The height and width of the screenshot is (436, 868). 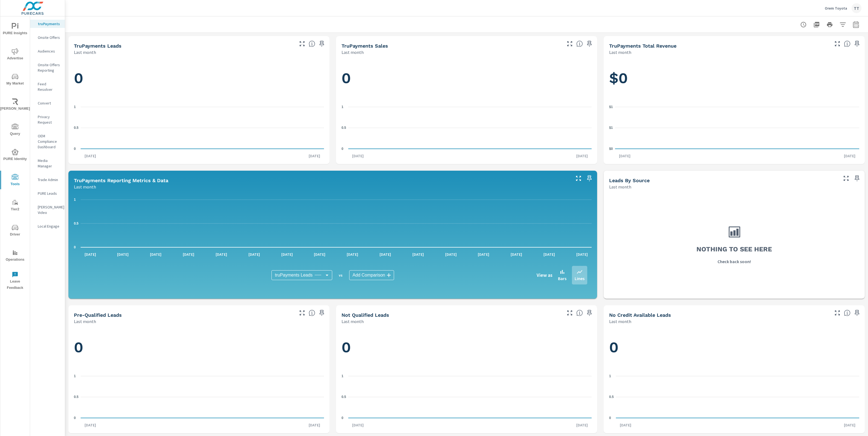 What do you see at coordinates (312, 44) in the screenshot?
I see `span: The number of truPayments leads.` at bounding box center [312, 44].